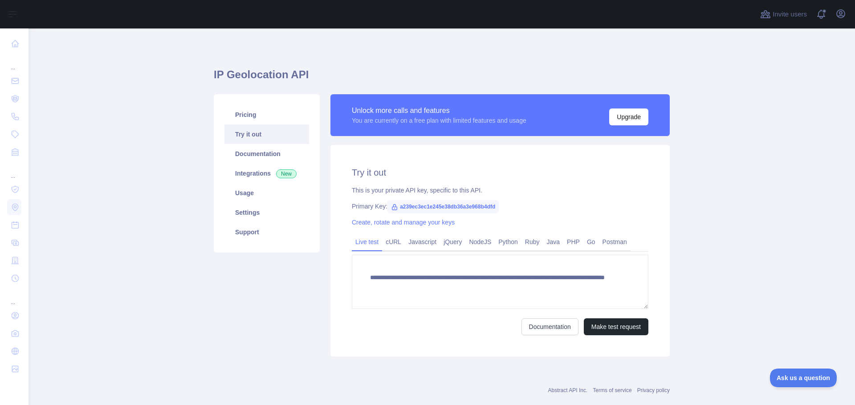 The image size is (855, 405). What do you see at coordinates (591, 242) in the screenshot?
I see `a: Go` at bounding box center [591, 242].